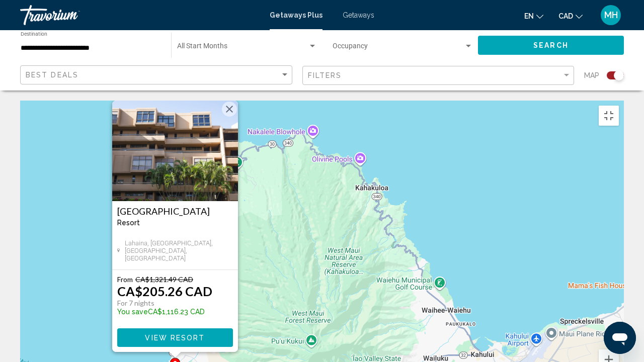 The height and width of the screenshot is (362, 644). I want to click on button: Change currency, so click(571, 15).